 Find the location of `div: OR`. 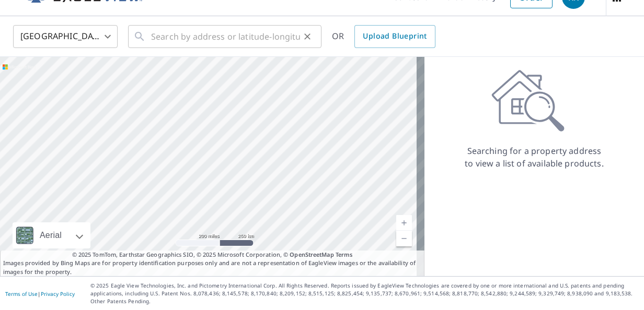

div: OR is located at coordinates (383, 37).